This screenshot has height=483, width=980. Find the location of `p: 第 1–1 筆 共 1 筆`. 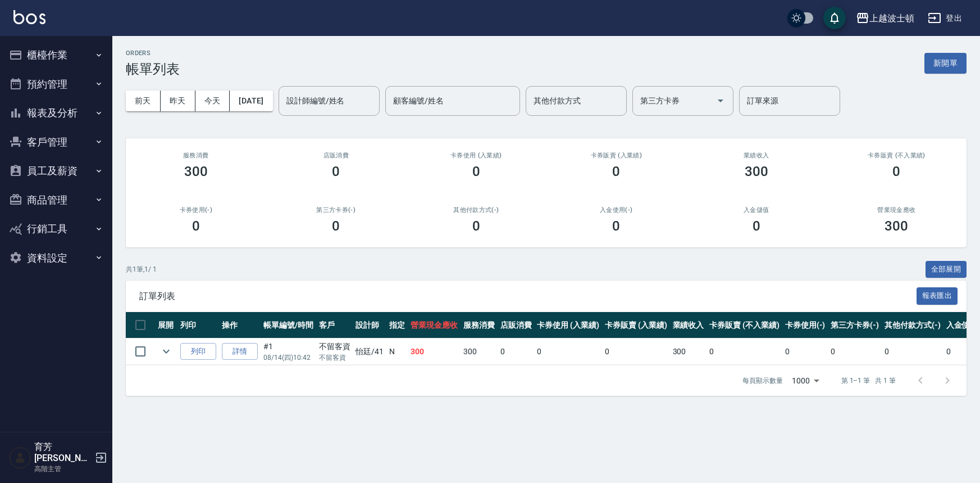

p: 第 1–1 筆 共 1 筆 is located at coordinates (868, 380).